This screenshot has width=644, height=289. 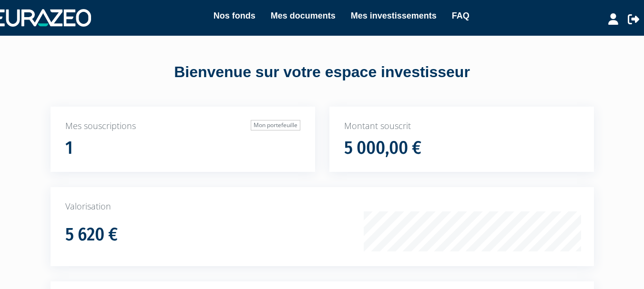 I want to click on p: Valorisation, so click(x=322, y=207).